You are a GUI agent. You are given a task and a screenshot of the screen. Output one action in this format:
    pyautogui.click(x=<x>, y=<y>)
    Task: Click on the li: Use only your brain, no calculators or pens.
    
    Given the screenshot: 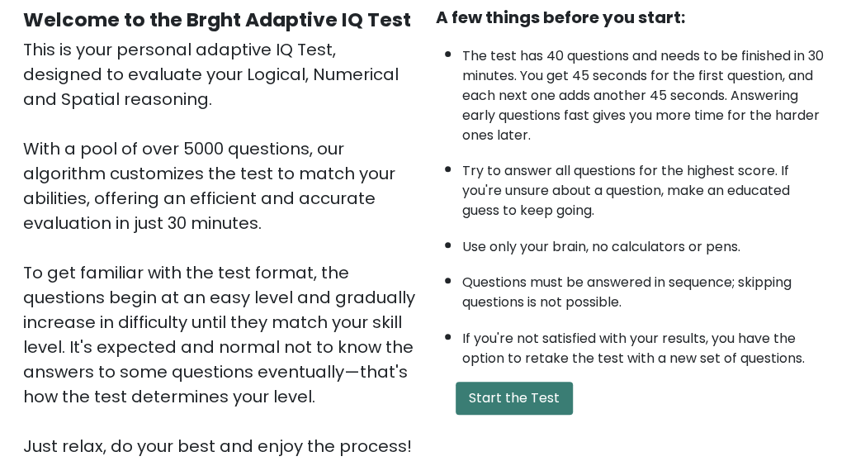 What is the action you would take?
    pyautogui.click(x=646, y=243)
    